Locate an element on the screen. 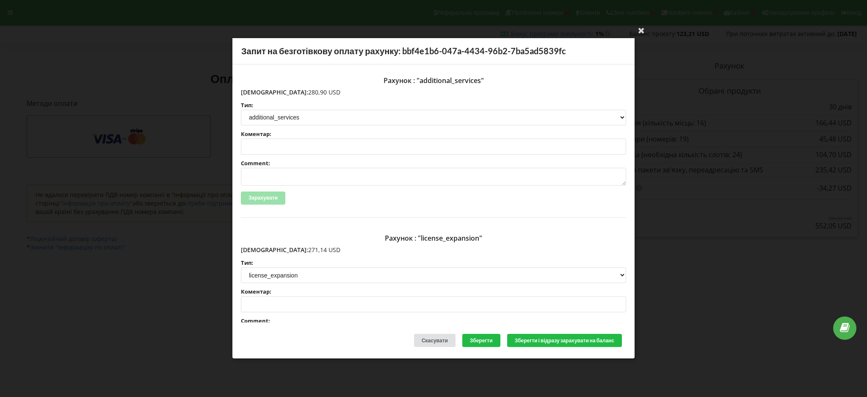  button: Зберегти і відразу зарахувати на баланс is located at coordinates (565, 341).